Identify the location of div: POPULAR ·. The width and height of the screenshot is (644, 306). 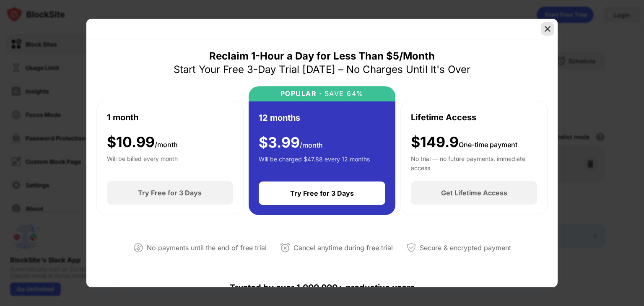
(301, 94).